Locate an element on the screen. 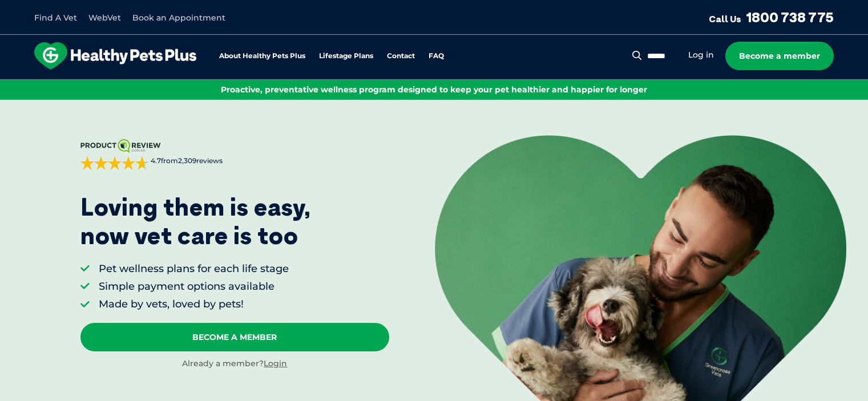  a: About Healthy Pets Plus is located at coordinates (262, 56).